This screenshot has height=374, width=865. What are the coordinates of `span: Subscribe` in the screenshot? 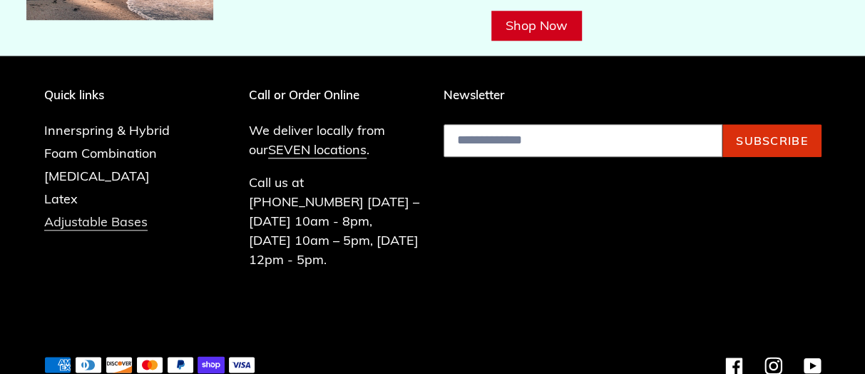 It's located at (771, 140).